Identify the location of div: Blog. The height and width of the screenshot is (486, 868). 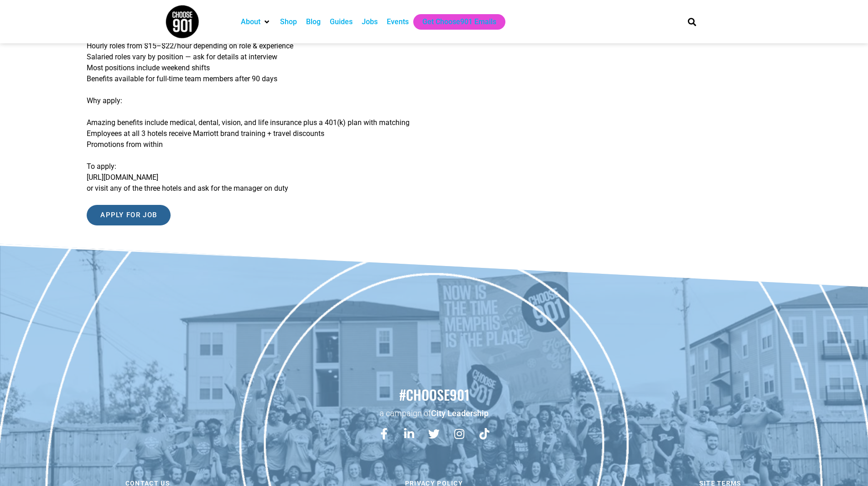
(313, 22).